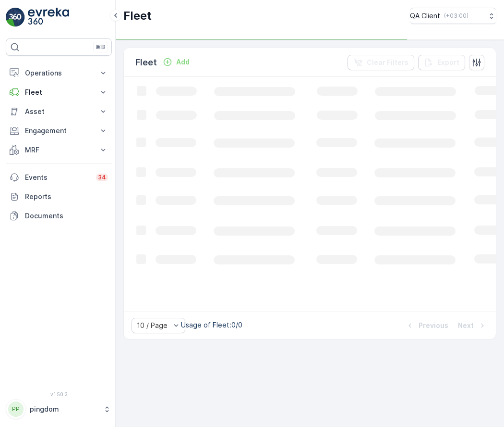  I want to click on p: Operations, so click(59, 73).